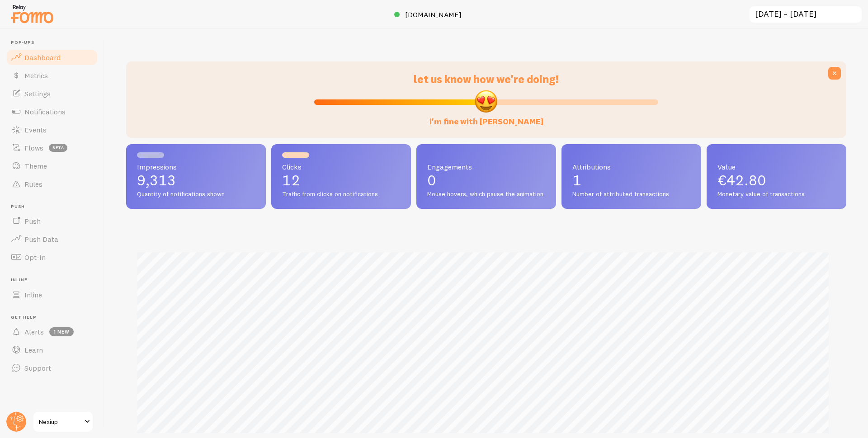  I want to click on span: Notifications, so click(45, 112).